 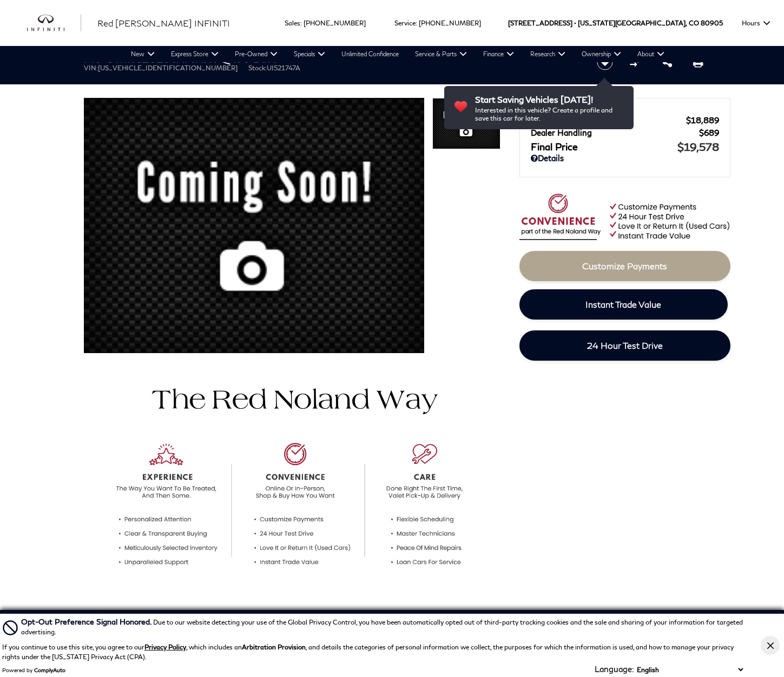 What do you see at coordinates (709, 133) in the screenshot?
I see `span: $689` at bounding box center [709, 133].